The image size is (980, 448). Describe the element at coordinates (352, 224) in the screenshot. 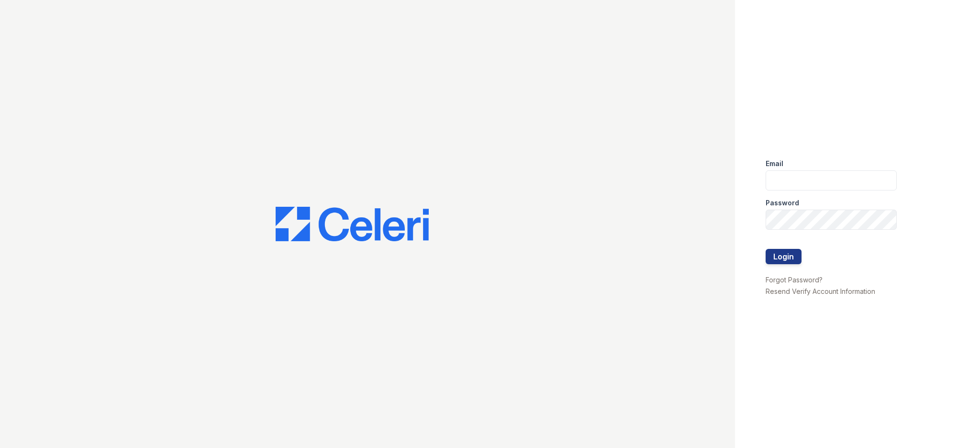

I see `img: CE_Logo_Blue-a8612792a0a2168367f1c8372b55b34899dd931a85d93a1a3d3e32e68fde9ad4.png` at that location.